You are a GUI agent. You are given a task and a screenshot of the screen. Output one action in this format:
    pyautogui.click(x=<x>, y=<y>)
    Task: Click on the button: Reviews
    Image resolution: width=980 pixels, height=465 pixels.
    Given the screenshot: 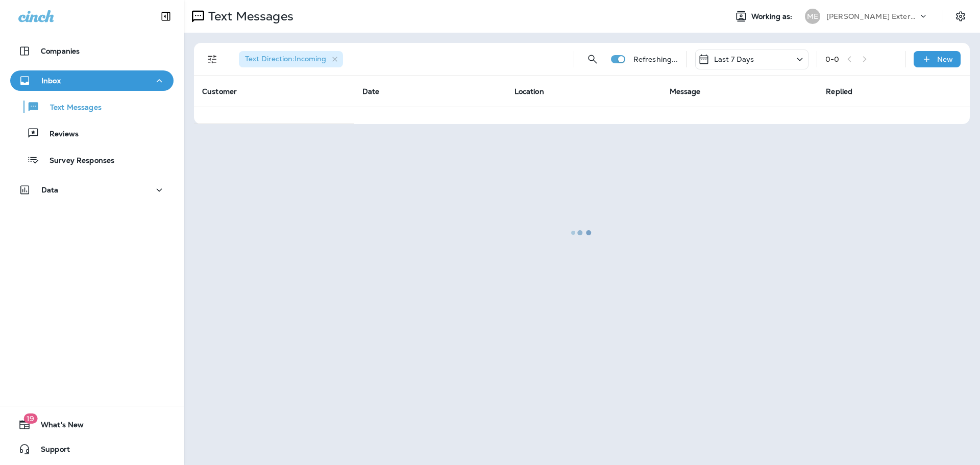 What is the action you would take?
    pyautogui.click(x=92, y=133)
    